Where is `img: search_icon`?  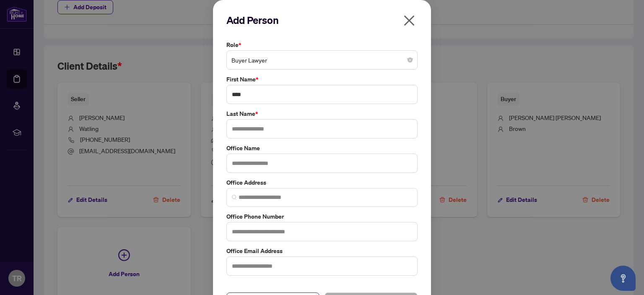
img: search_icon is located at coordinates (235, 197).